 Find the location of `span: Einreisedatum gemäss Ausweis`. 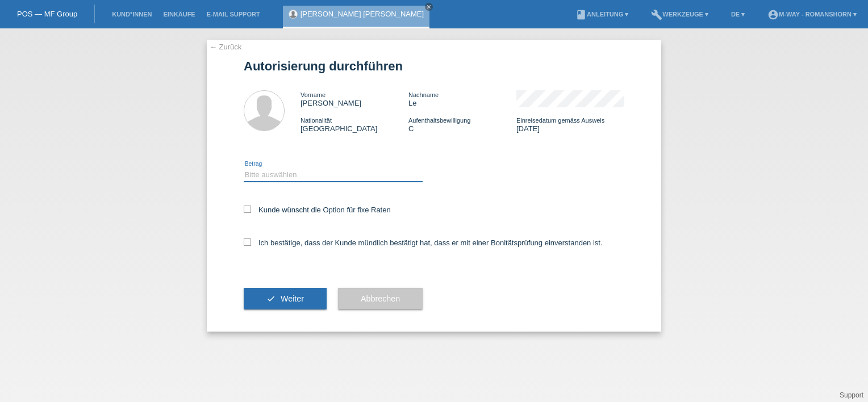

span: Einreisedatum gemäss Ausweis is located at coordinates (560, 121).